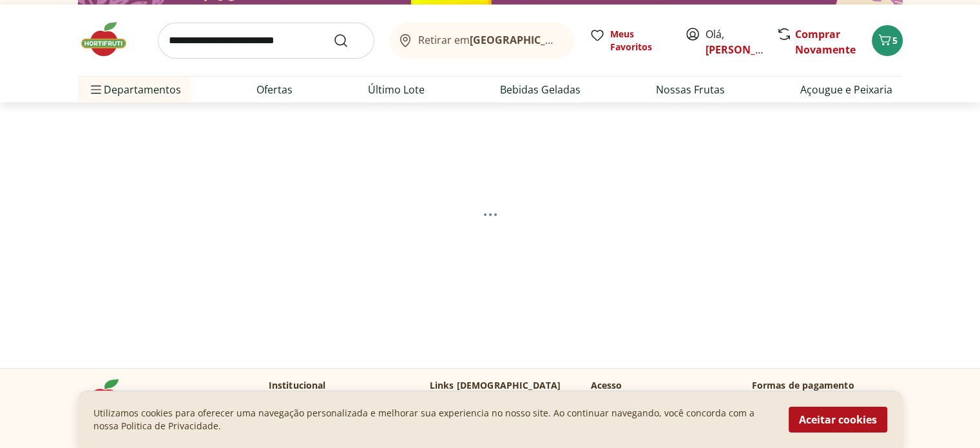  I want to click on button: Submit Search, so click(349, 41).